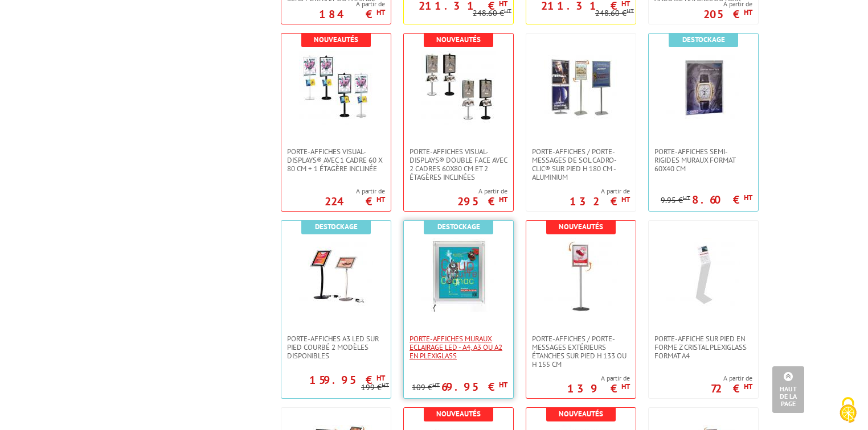 Image resolution: width=868 pixels, height=430 pixels. Describe the element at coordinates (703, 159) in the screenshot. I see `span: Porte-affiches semi-rigides muraux format 60x40 cm` at that location.